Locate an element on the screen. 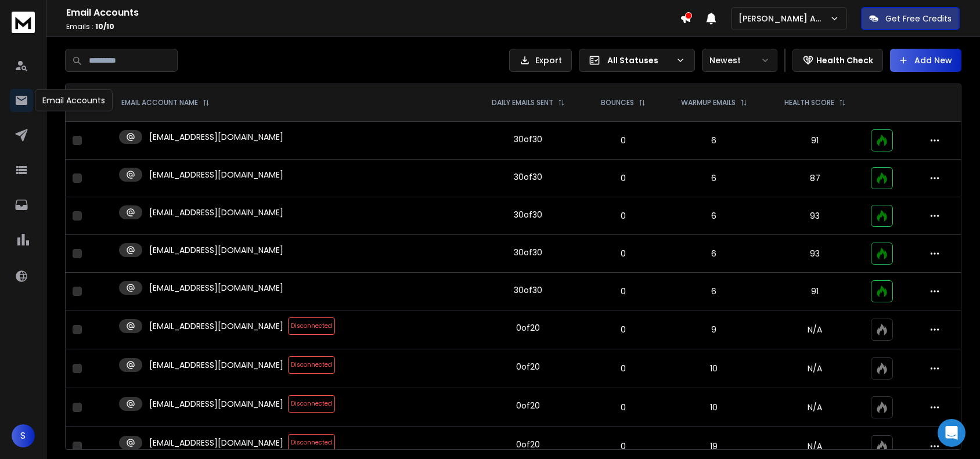  div: Email Accounts is located at coordinates (74, 100).